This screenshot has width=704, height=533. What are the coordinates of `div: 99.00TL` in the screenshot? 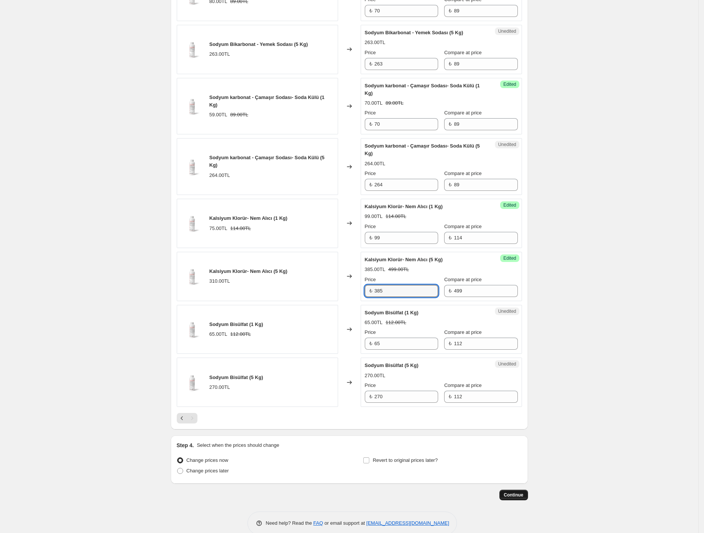 It's located at (374, 216).